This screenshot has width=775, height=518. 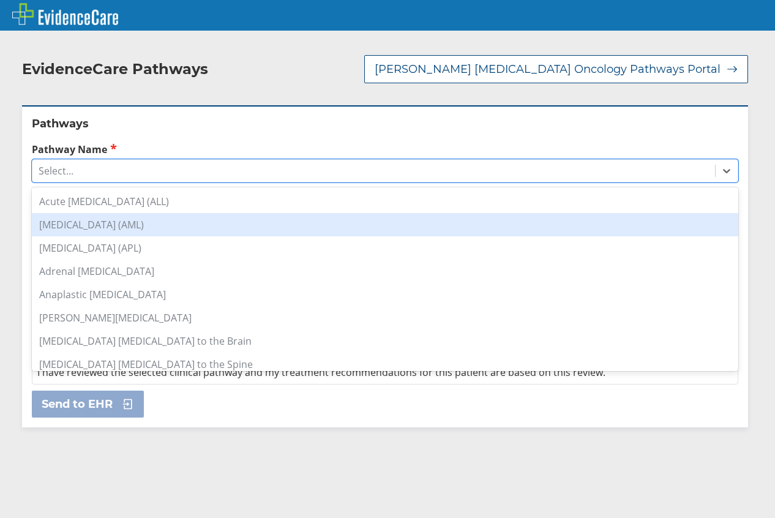 I want to click on span: I have reviewed the selected clinical pathway and my treatment recommendations for this patient a..., so click(x=321, y=372).